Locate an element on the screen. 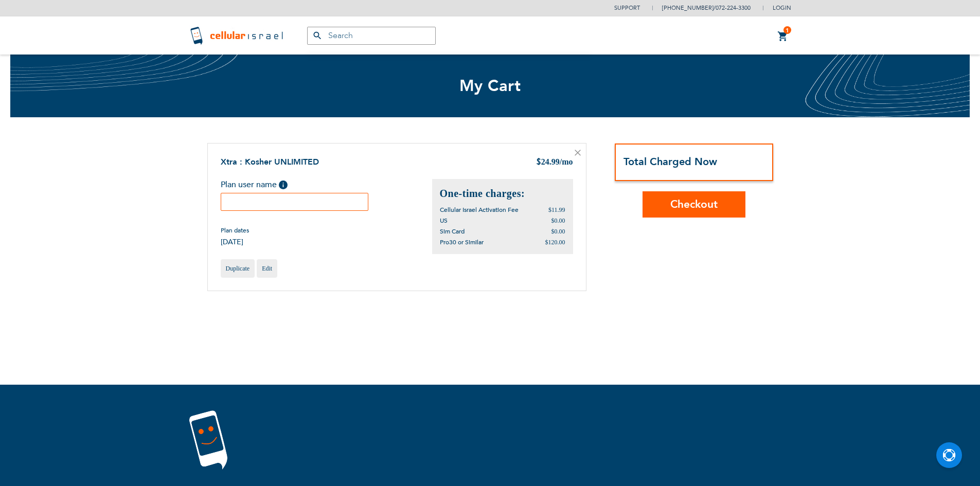  button: Checkout is located at coordinates (694, 204).